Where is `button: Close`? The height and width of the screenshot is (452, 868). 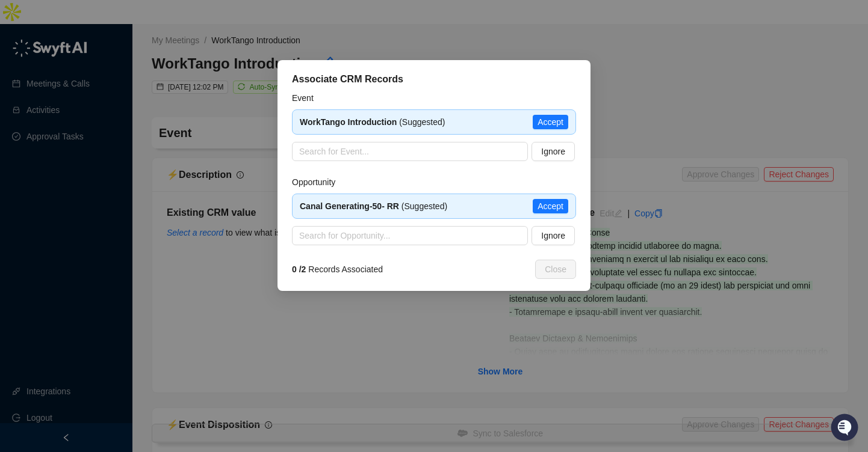
button: Close is located at coordinates (556, 270).